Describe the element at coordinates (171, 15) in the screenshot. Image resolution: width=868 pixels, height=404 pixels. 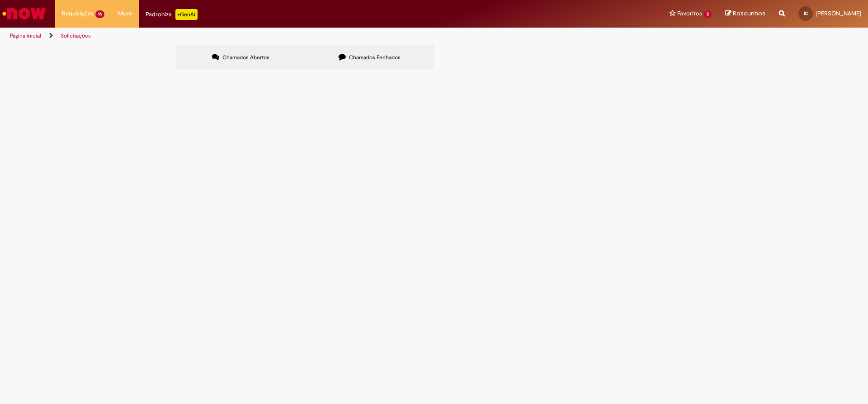
I see `div: Padroniza` at that location.